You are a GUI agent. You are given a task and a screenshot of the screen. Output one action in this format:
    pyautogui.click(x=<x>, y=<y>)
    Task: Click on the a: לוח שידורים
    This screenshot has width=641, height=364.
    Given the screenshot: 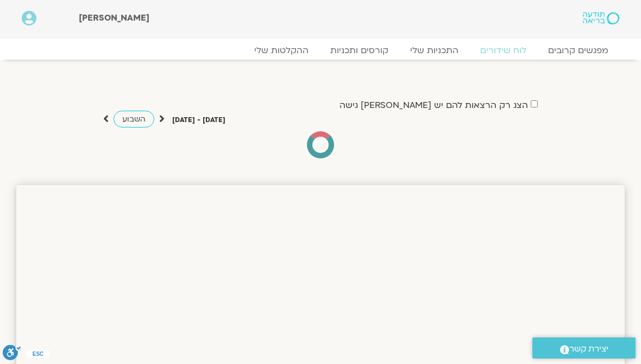 What is the action you would take?
    pyautogui.click(x=503, y=50)
    